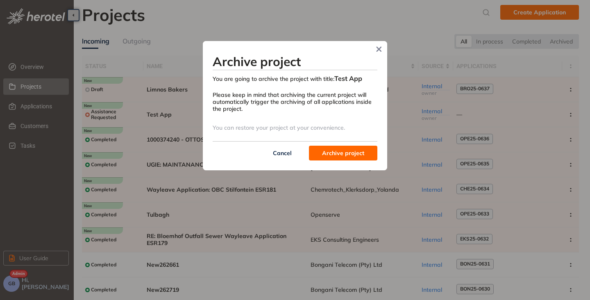 The image size is (590, 300). I want to click on span: Archive project, so click(343, 153).